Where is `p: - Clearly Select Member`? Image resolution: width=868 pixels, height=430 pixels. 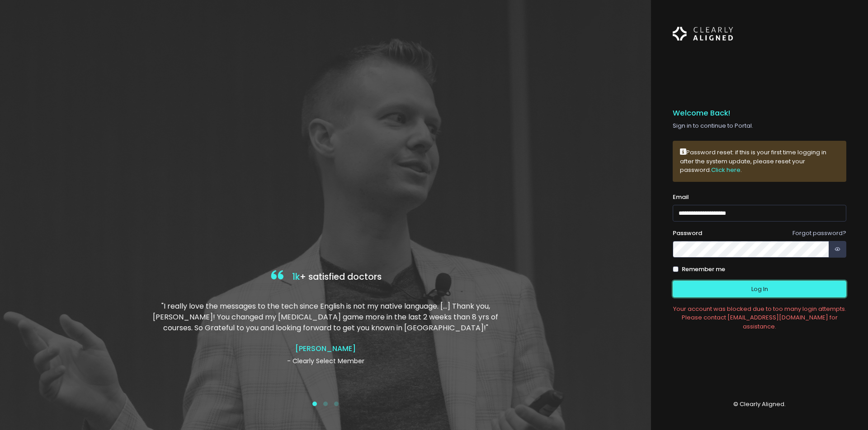
p: - Clearly Select Member is located at coordinates (326, 361).